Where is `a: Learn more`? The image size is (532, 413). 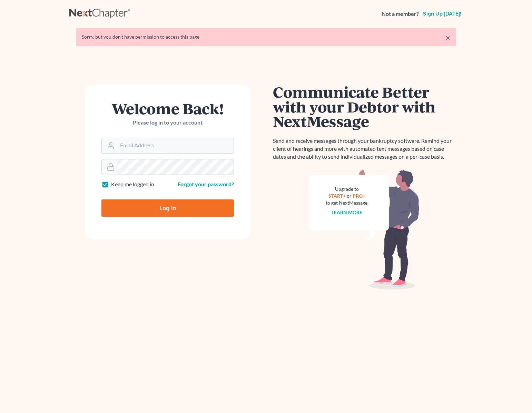
a: Learn more is located at coordinates (347, 212).